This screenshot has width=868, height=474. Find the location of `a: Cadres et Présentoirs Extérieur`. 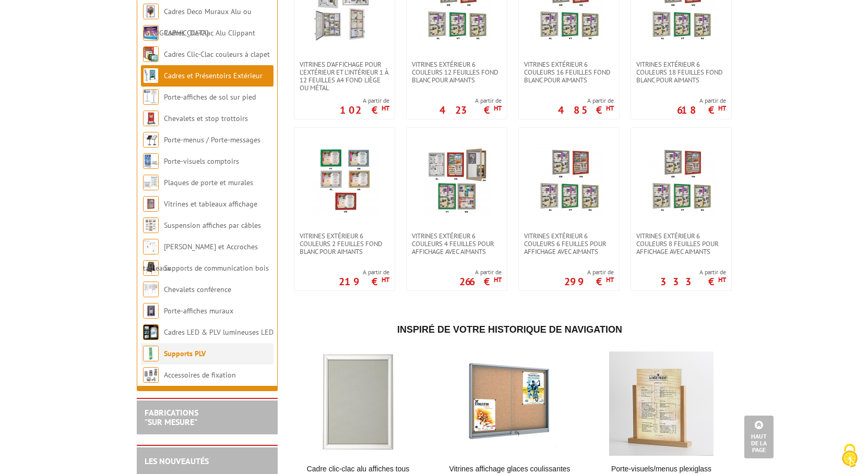

a: Cadres et Présentoirs Extérieur is located at coordinates (213, 76).